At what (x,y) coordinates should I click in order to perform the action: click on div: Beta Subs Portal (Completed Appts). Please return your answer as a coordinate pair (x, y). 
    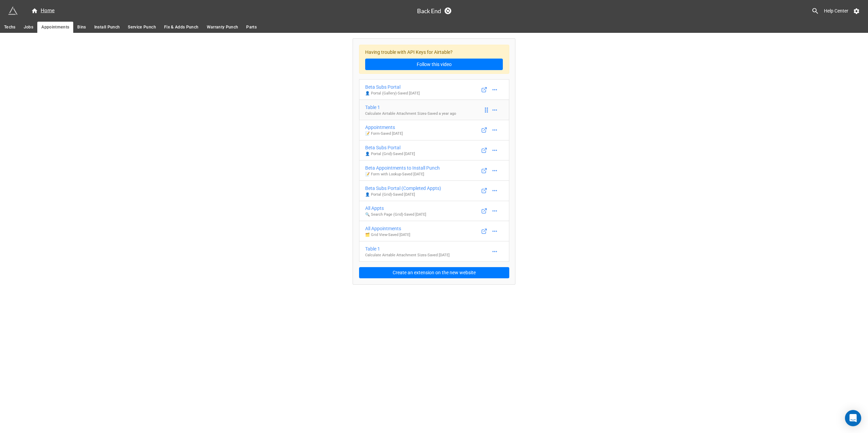
    Looking at the image, I should click on (403, 188).